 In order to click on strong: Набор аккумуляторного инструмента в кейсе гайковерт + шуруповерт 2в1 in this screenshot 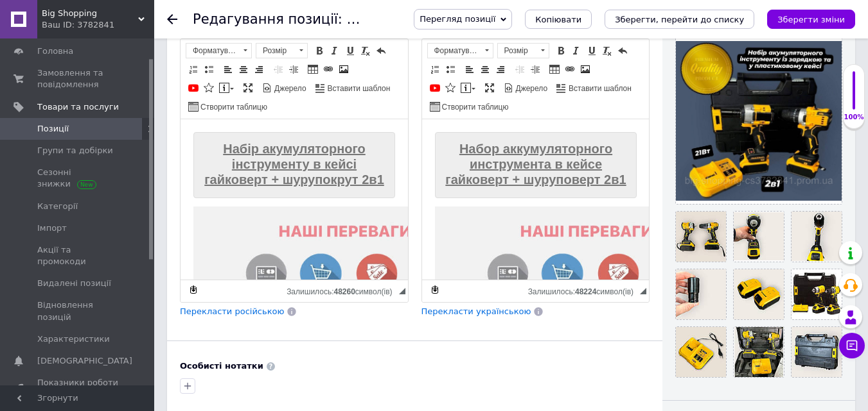, I will do `click(113, 45)`.